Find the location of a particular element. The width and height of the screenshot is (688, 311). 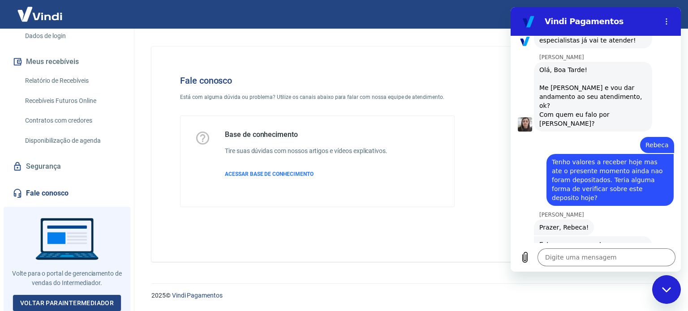

a: Dados de login is located at coordinates (72, 36).